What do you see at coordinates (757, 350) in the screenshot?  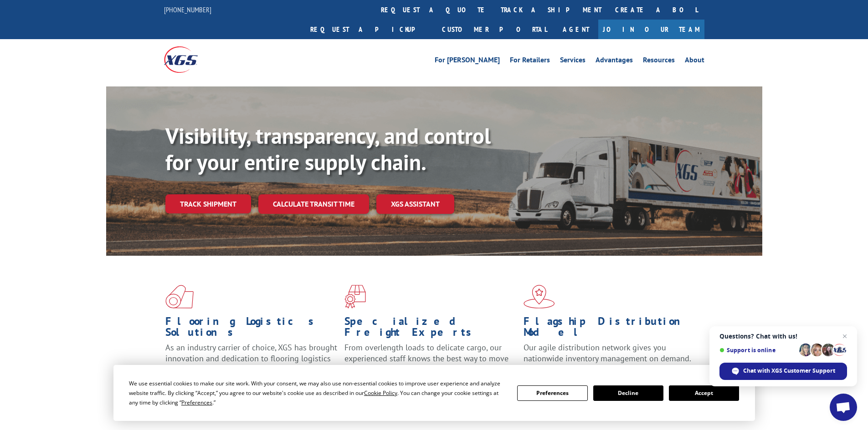 I see `span: Support is online` at bounding box center [757, 350].